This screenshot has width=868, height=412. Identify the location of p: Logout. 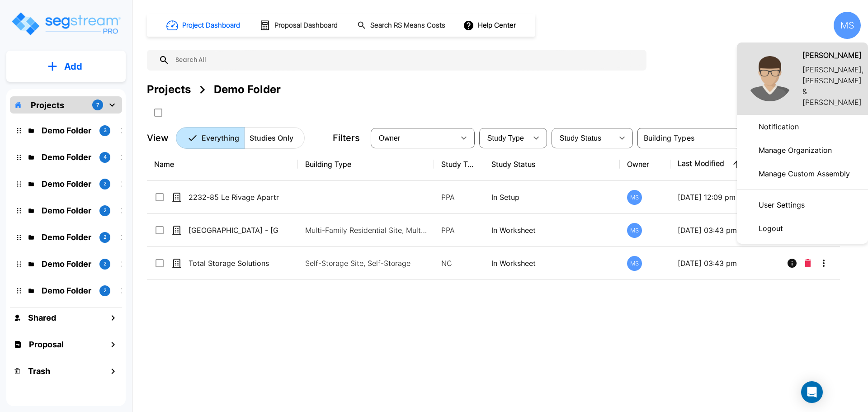
(771, 228).